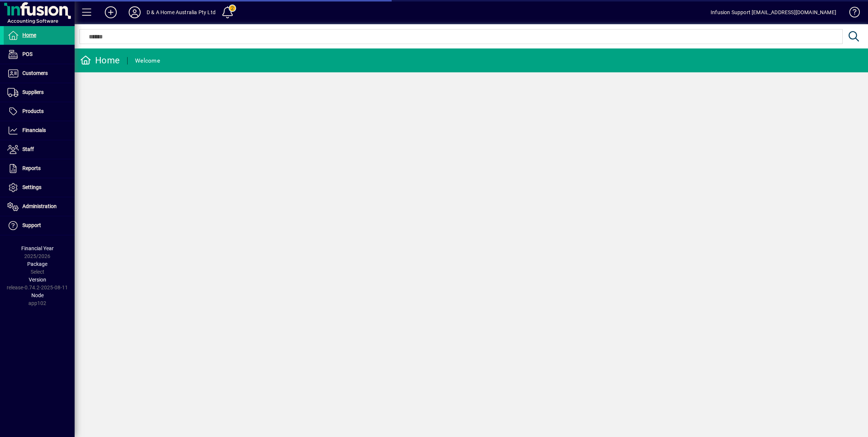 The width and height of the screenshot is (868, 437). Describe the element at coordinates (39, 112) in the screenshot. I see `a: Products` at that location.